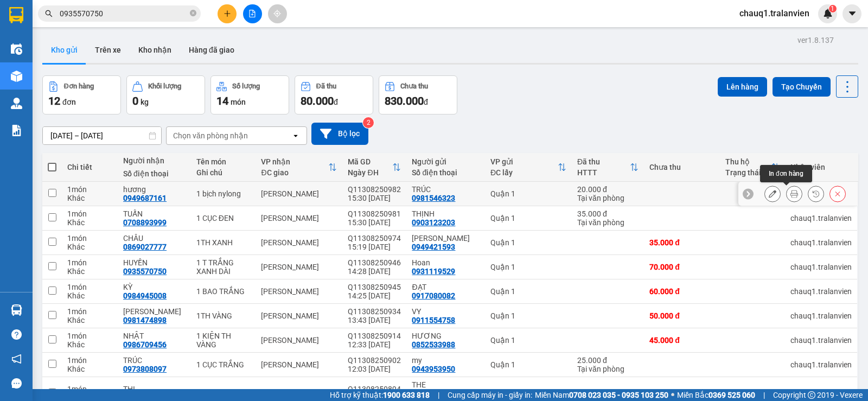  What do you see at coordinates (340, 133) in the screenshot?
I see `button: Bộ lọc` at bounding box center [340, 133].